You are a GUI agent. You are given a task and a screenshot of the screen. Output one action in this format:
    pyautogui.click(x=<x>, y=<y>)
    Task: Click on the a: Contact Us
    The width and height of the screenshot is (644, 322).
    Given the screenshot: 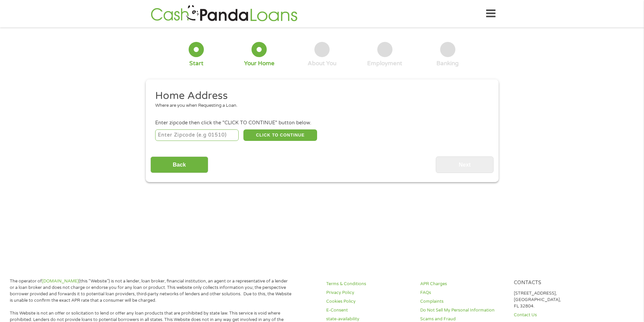 What is the action you would take?
    pyautogui.click(x=557, y=315)
    